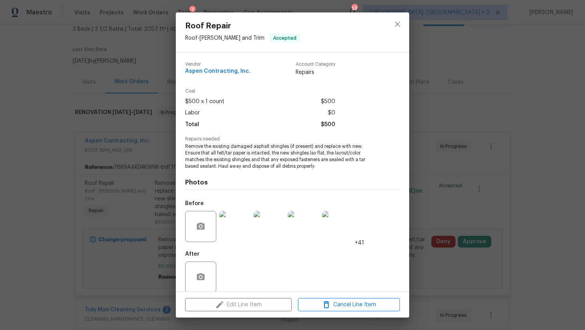 The image size is (585, 330). I want to click on span: Cost, so click(260, 91).